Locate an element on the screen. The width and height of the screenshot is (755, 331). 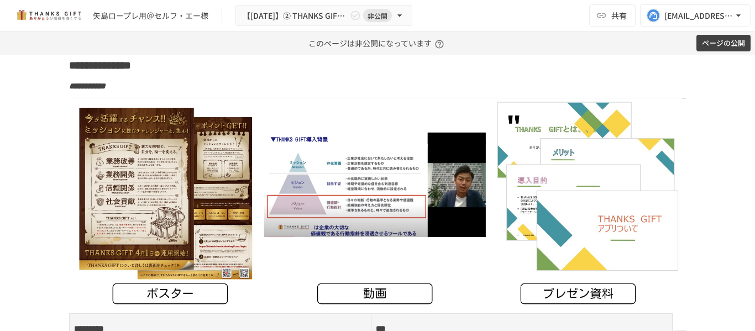
span: 非公開 is located at coordinates (378, 15).